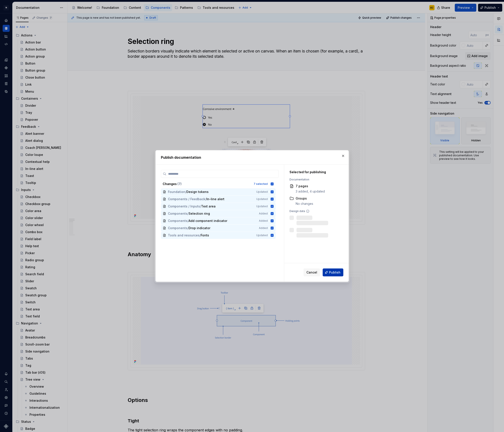  What do you see at coordinates (315, 172) in the screenshot?
I see `div: Selected for publishing` at bounding box center [315, 172].